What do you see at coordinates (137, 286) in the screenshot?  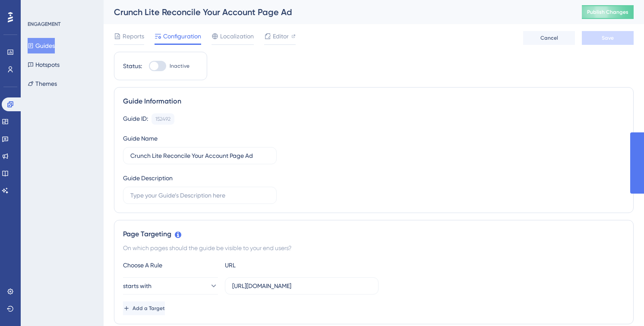 I see `span: starts with` at bounding box center [137, 286].